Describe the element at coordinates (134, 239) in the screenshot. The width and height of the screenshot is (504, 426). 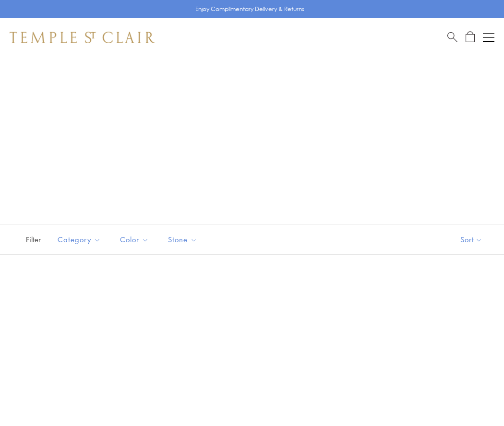
I see `button: Color` at that location.